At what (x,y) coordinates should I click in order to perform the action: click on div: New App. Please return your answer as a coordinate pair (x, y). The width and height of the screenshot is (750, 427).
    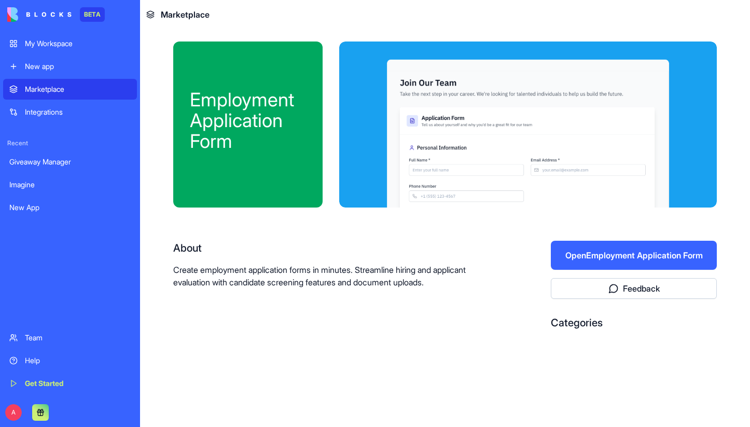
    Looking at the image, I should click on (70, 207).